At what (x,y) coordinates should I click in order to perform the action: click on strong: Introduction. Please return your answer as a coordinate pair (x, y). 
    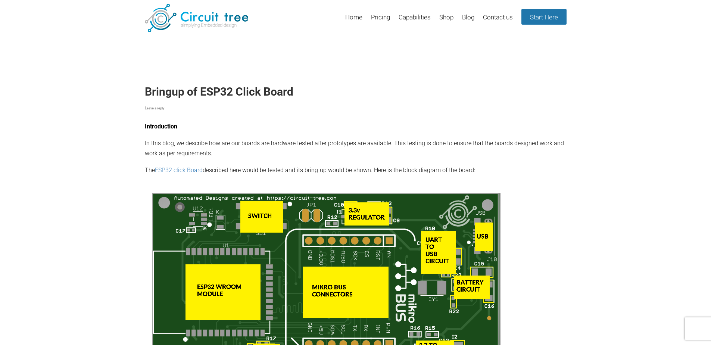
    Looking at the image, I should click on (161, 126).